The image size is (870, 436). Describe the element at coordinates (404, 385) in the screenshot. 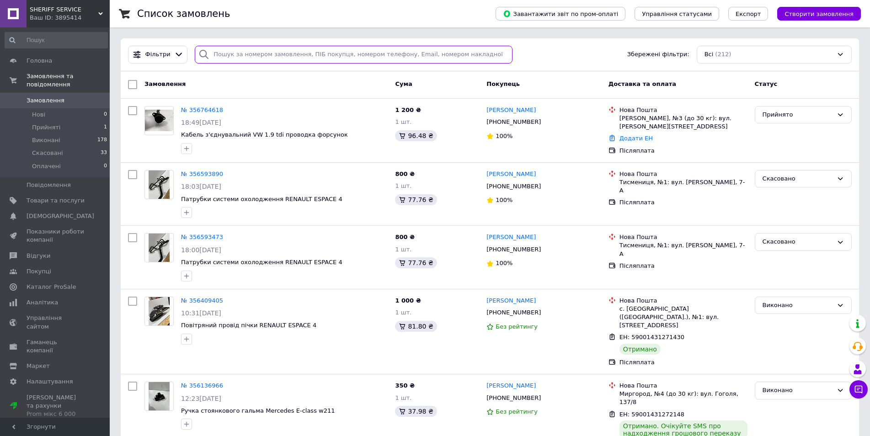

I see `span: 350 ₴` at that location.